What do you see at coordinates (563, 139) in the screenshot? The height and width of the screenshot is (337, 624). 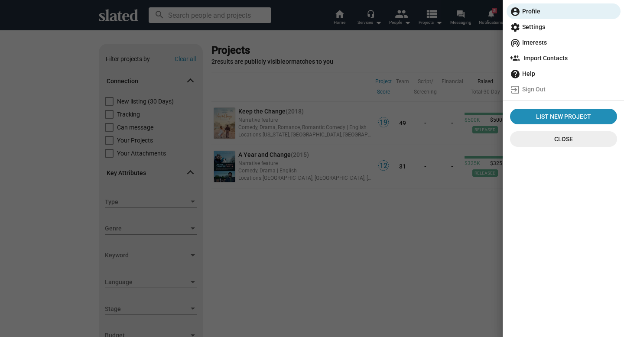 I see `span: Close` at bounding box center [563, 139].